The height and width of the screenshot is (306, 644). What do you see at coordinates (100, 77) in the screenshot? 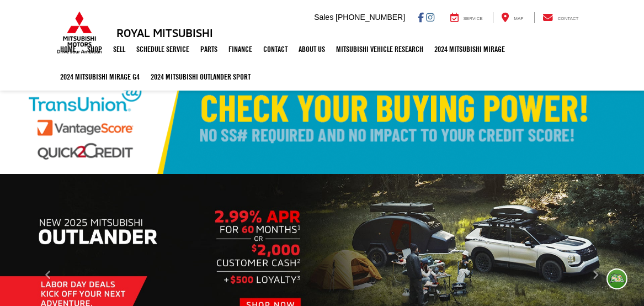
I see `a: 2024 Mitsubishi Mirage G4` at bounding box center [100, 77].